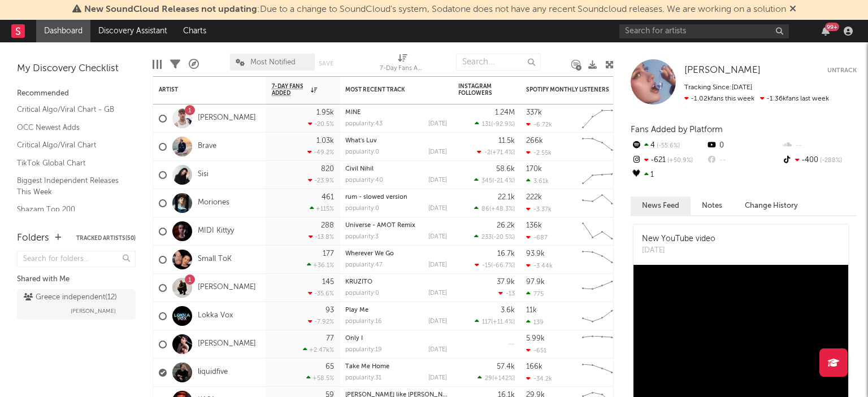 The height and width of the screenshot is (397, 868). What do you see at coordinates (668, 175) in the screenshot?
I see `div: 1` at bounding box center [668, 175].